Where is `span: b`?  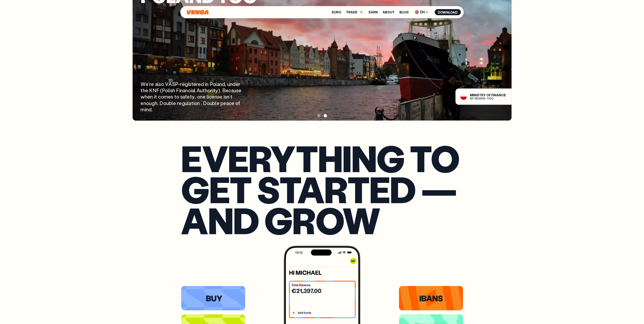
span: b is located at coordinates (214, 103).